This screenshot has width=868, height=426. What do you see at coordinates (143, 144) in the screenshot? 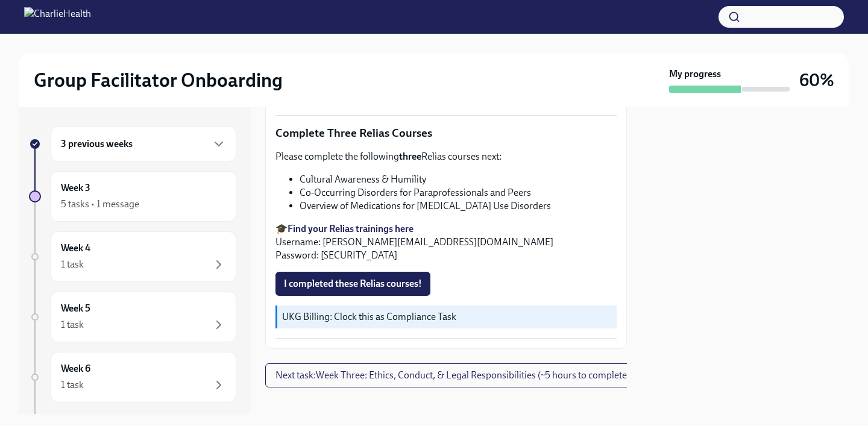
I see `div: 3 previous weeks` at bounding box center [143, 144].